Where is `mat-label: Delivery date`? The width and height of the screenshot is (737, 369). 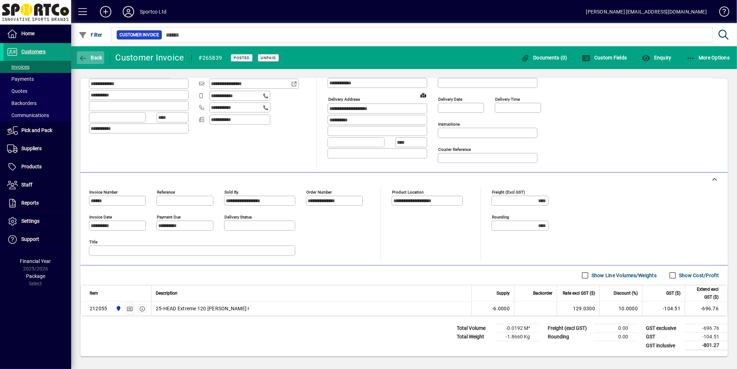 mat-label: Delivery date is located at coordinates (450, 99).